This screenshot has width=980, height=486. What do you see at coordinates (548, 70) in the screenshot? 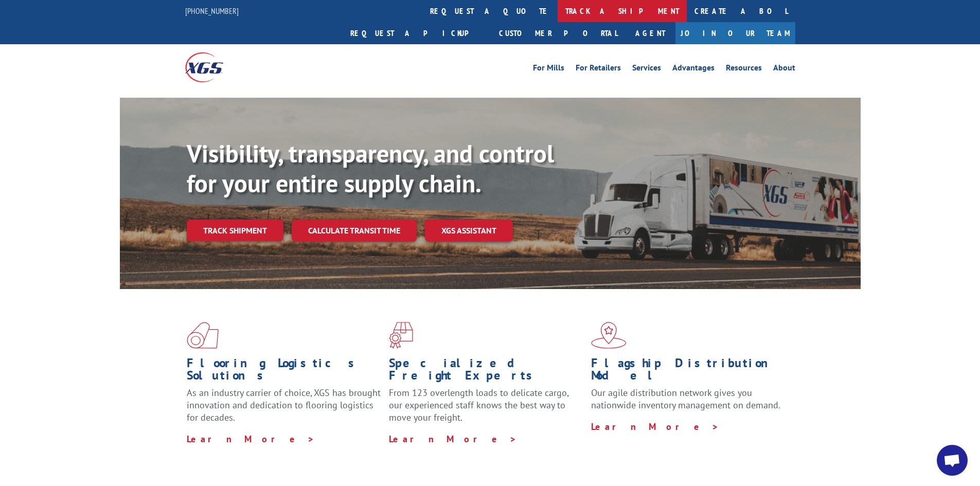
I see `a: For Mills` at bounding box center [548, 70].